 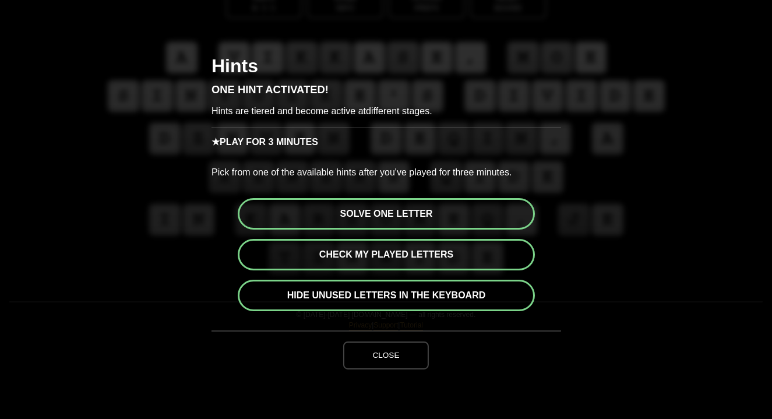 What do you see at coordinates (387, 142) in the screenshot?
I see `h3: Play for 3 minutes` at bounding box center [387, 142].